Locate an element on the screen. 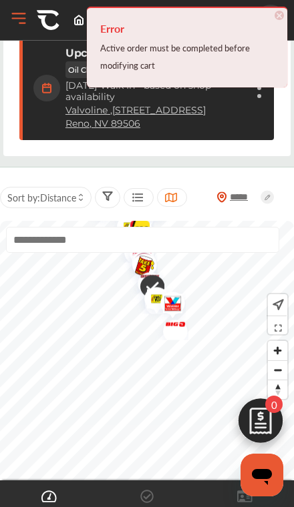 This screenshot has width=294, height=507. img: header-home-logo.8d720a4f.svg is located at coordinates (79, 20).